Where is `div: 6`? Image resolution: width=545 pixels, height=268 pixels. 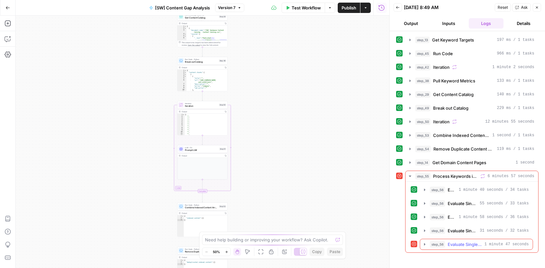
div: 6 is located at coordinates (182, 43).